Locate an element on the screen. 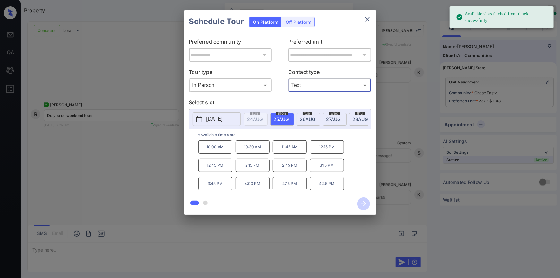 This screenshot has width=560, height=278. div: Text is located at coordinates (330, 85).